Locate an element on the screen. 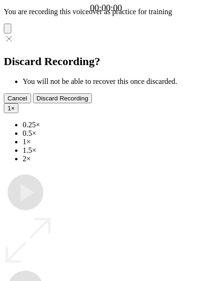  button: Discard Recording is located at coordinates (63, 98).